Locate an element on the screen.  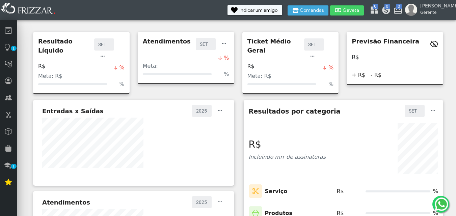
button: Indicar um amigo is located at coordinates (255, 10).